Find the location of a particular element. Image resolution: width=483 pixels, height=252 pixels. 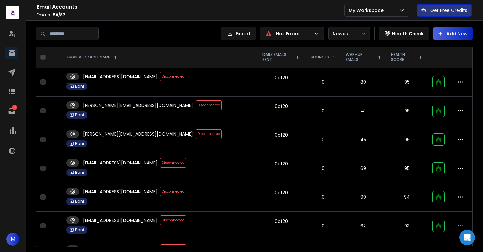

button: Get Free Credits is located at coordinates (444, 10).